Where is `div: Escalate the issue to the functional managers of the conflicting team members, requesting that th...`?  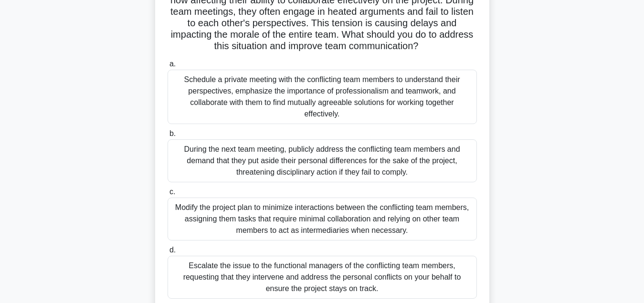 div: Escalate the issue to the functional managers of the conflicting team members, requesting that th... is located at coordinates (322, 277).